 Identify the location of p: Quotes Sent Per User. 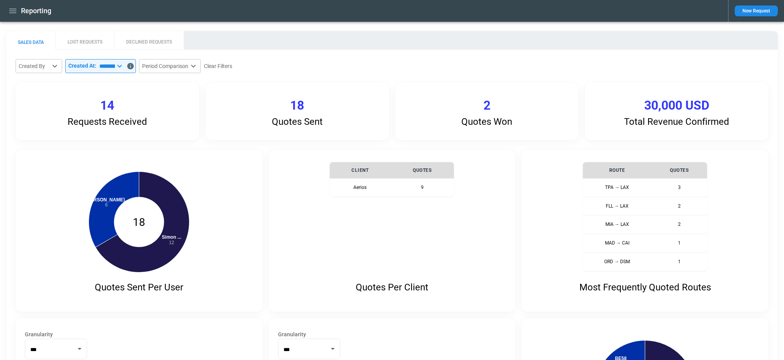
(139, 287).